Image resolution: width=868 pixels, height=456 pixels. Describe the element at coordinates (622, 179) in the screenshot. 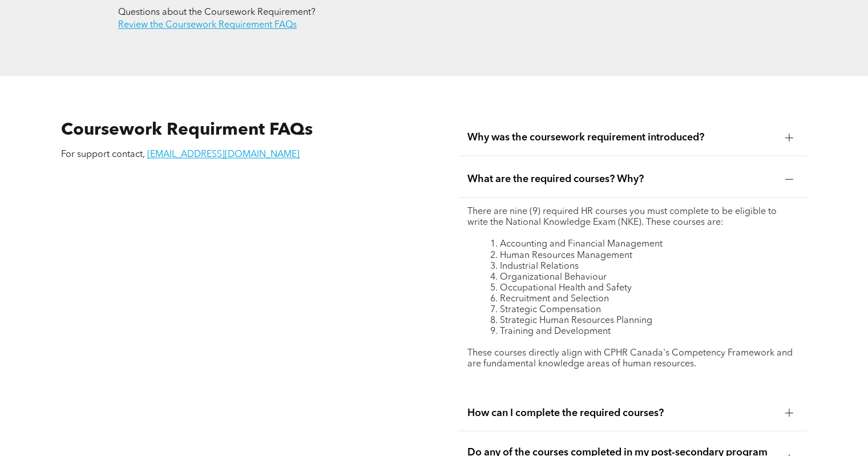

I see `span: What are the required courses? Why?` at that location.